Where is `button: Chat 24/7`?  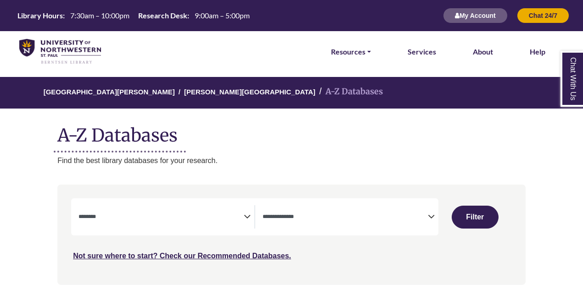 button: Chat 24/7 is located at coordinates (543, 16).